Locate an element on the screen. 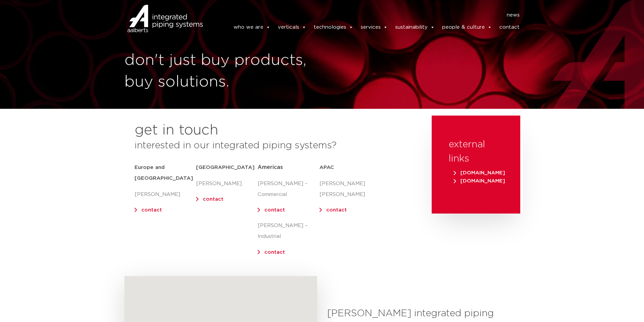 This screenshot has width=644, height=322. span: Americas is located at coordinates (270, 167).